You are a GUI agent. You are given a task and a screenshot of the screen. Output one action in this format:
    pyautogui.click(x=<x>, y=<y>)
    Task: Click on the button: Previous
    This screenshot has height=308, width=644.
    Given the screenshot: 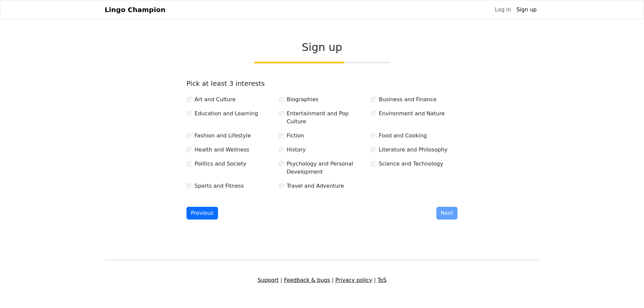 What is the action you would take?
    pyautogui.click(x=202, y=213)
    